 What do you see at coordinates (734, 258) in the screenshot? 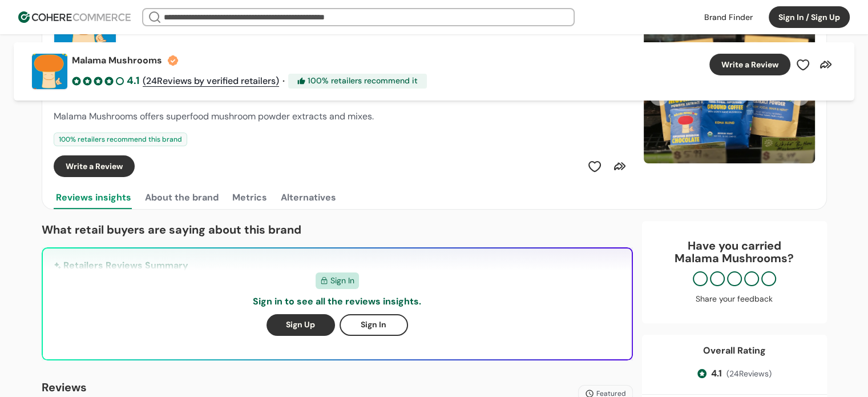
I see `p: Malama Mushrooms ?` at bounding box center [734, 258].